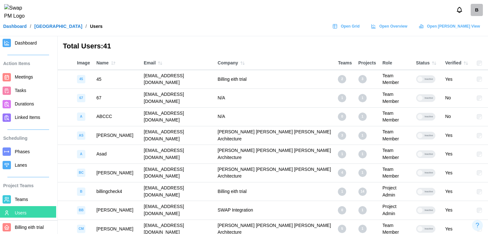  What do you see at coordinates (21, 199) in the screenshot?
I see `span: Teams` at bounding box center [21, 199].